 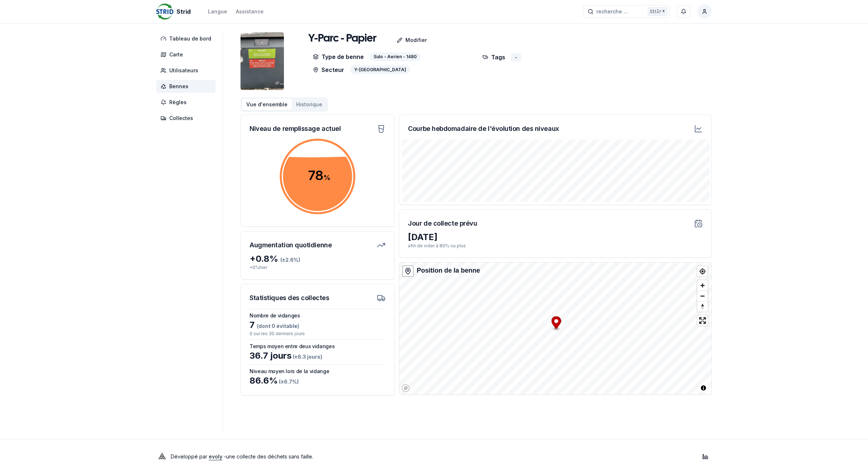 I want to click on div: 7, so click(x=317, y=326).